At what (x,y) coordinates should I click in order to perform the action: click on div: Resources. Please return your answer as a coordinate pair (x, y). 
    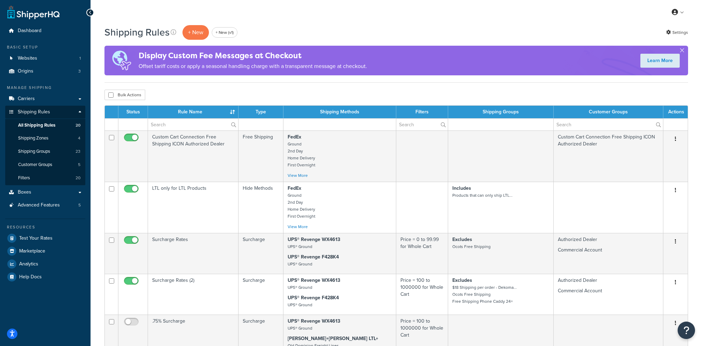
    Looking at the image, I should click on (45, 227).